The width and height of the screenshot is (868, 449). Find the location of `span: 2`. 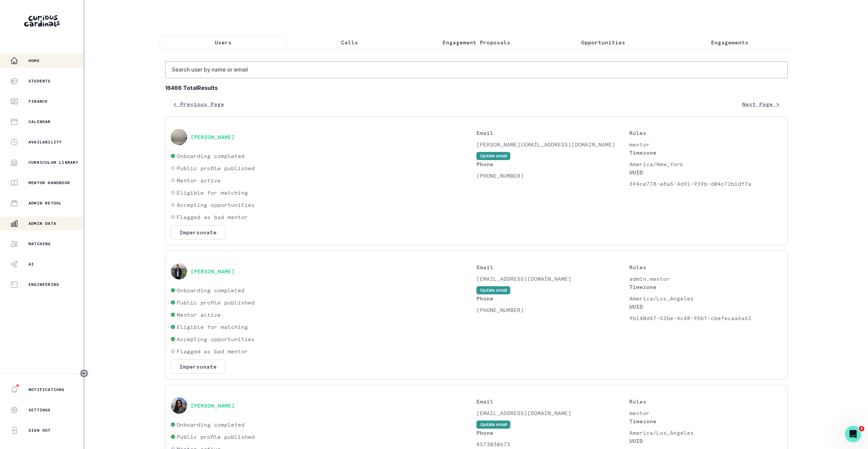

span: 2 is located at coordinates (862, 429).